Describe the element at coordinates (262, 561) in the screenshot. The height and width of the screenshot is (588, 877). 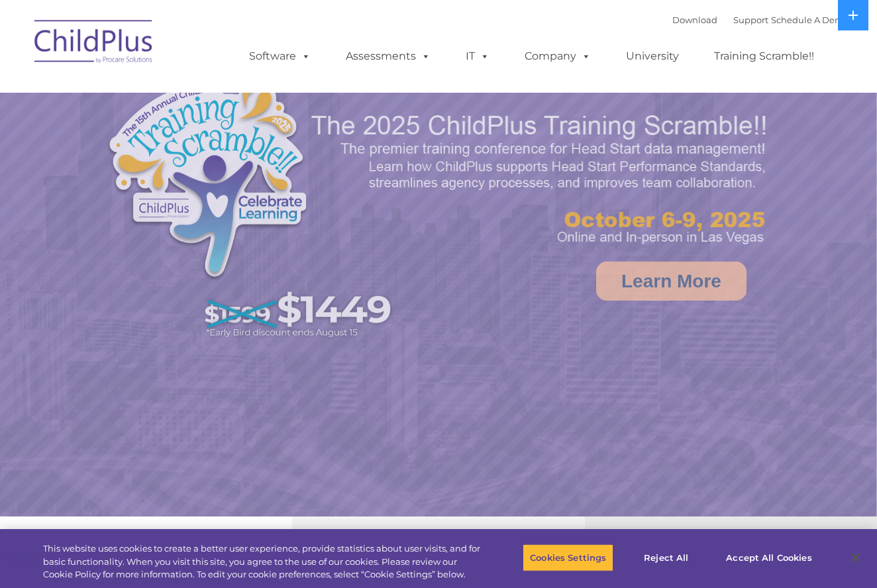
I see `div: This website uses cookies to create a better user experience, provide statistics about user visit...` at that location.